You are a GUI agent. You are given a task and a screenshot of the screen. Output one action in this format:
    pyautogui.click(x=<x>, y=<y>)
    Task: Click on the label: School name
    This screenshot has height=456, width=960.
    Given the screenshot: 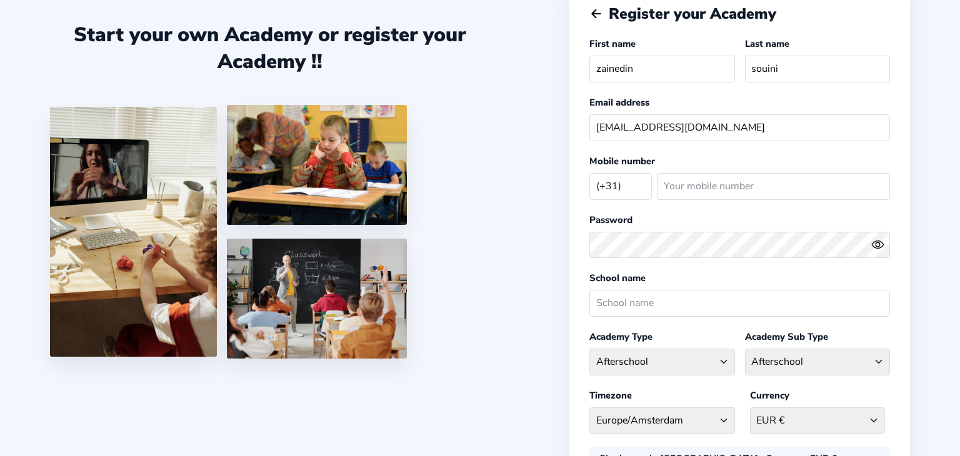 What is the action you would take?
    pyautogui.click(x=617, y=278)
    